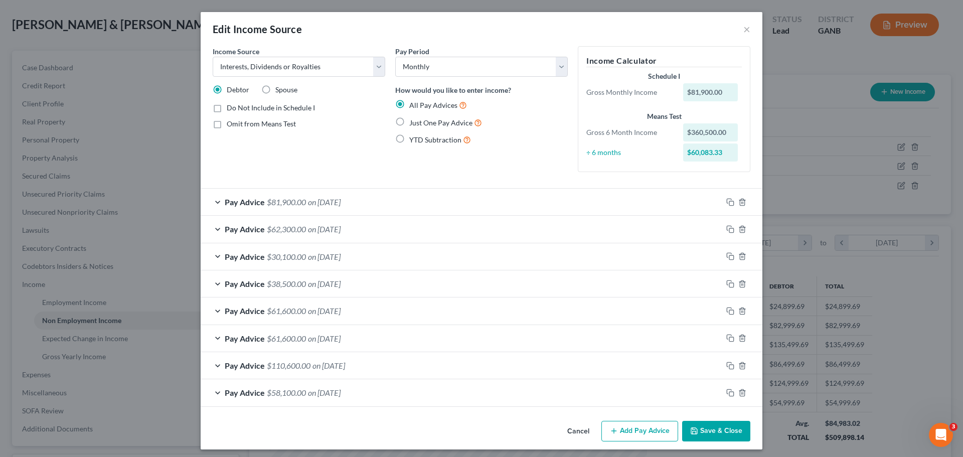  Describe the element at coordinates (257, 29) in the screenshot. I see `div: Edit Income Source` at that location.